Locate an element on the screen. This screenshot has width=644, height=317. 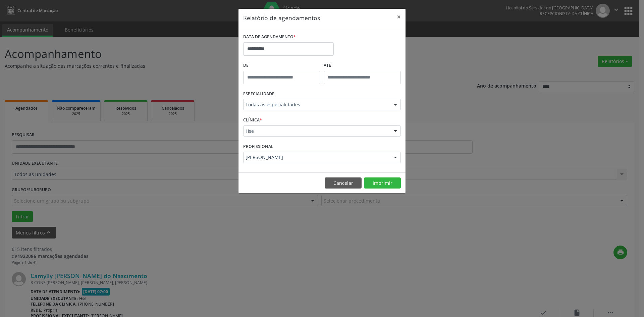
label: PROFISSIONAL is located at coordinates (258, 146).